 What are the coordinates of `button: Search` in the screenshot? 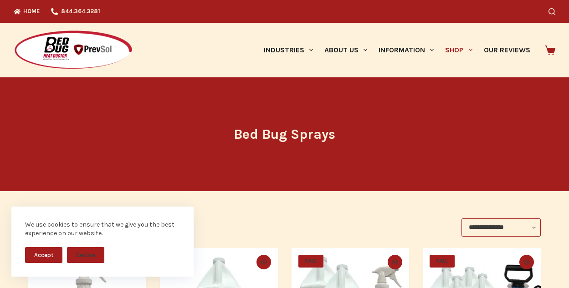 It's located at (552, 11).